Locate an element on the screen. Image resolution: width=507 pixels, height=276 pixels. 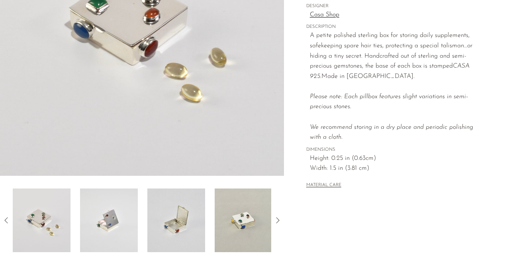
i: We recommend storing in a dry place and periodic polishing with a cloth. is located at coordinates (391, 133).